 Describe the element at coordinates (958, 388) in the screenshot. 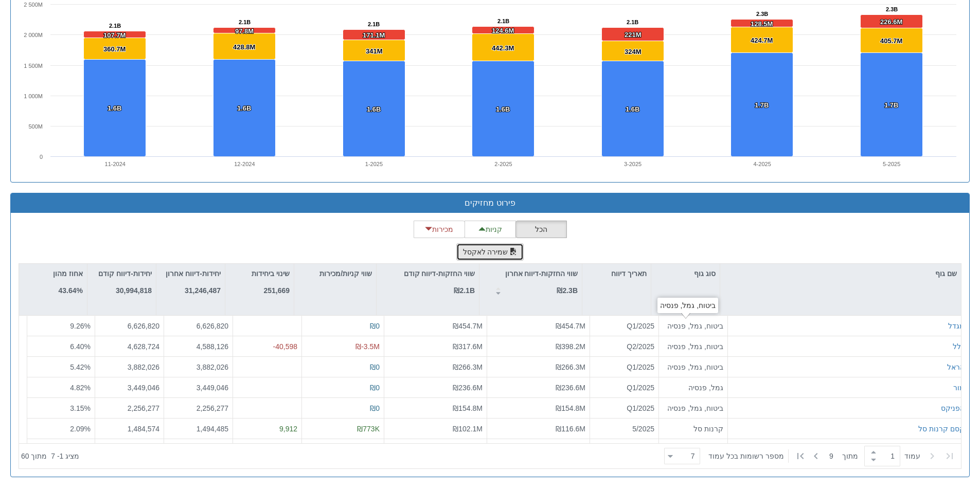

I see `div: מור` at that location.